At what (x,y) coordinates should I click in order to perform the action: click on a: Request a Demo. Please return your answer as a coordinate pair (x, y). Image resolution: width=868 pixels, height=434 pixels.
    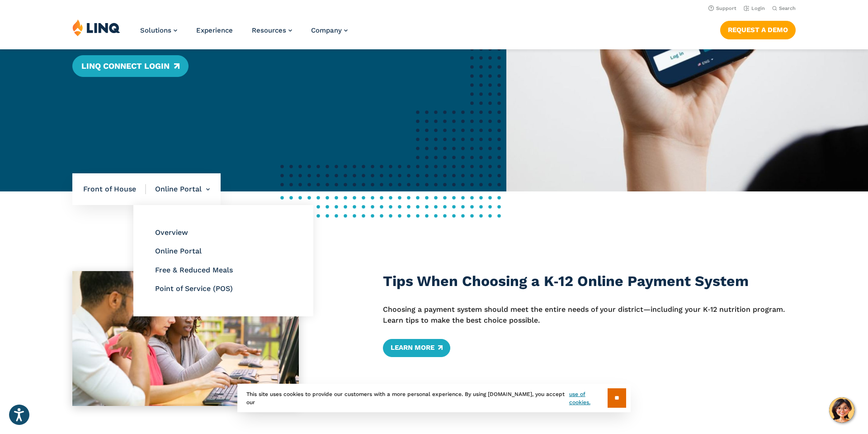
    Looking at the image, I should click on (758, 30).